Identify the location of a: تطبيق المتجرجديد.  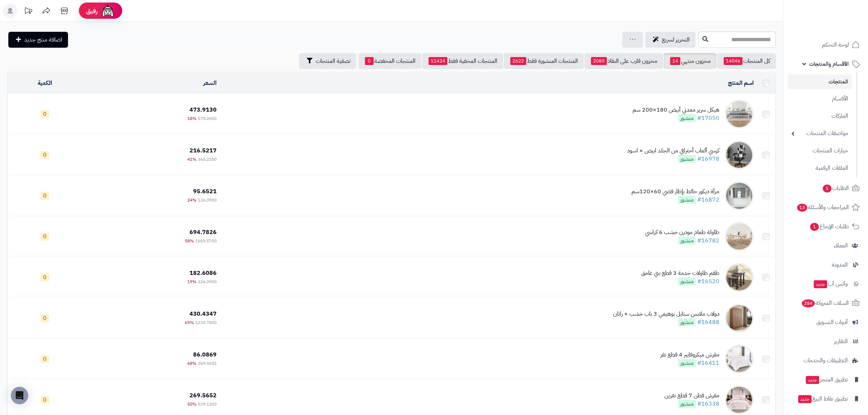
(825, 380).